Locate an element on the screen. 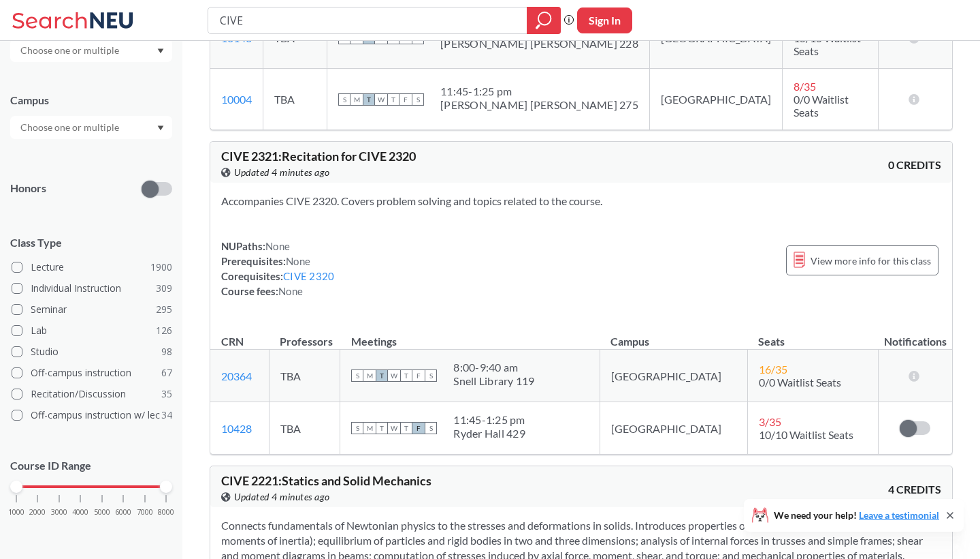  span: 15/15 Waitlist Seats is located at coordinates (827, 44).